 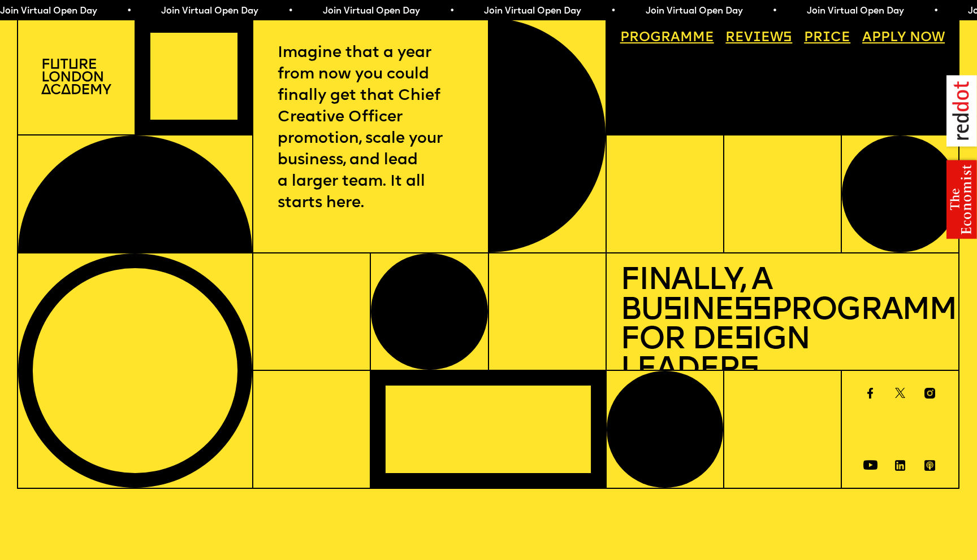 What do you see at coordinates (903, 39) in the screenshot?
I see `a: Apply now` at bounding box center [903, 39].